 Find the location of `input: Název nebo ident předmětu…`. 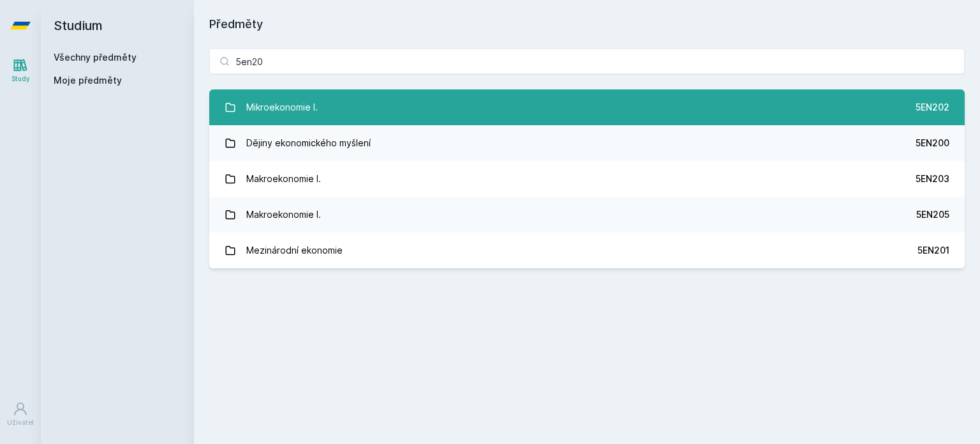

input: Název nebo ident předmětu… is located at coordinates (587, 61).